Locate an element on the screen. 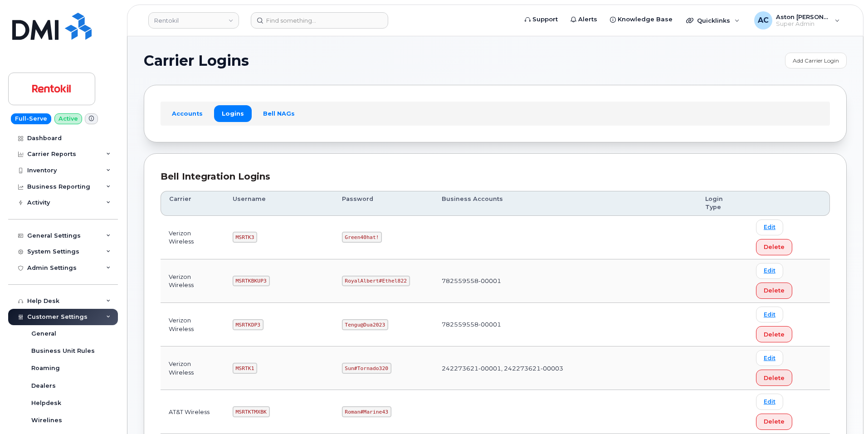 The width and height of the screenshot is (868, 434). th: Login Type is located at coordinates (722, 203).